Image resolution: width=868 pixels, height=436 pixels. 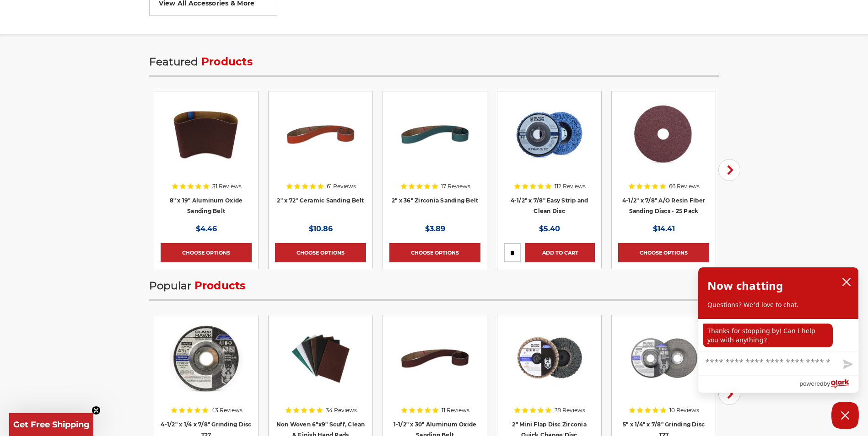 What do you see at coordinates (847, 365) in the screenshot?
I see `button: Send message` at bounding box center [847, 365].